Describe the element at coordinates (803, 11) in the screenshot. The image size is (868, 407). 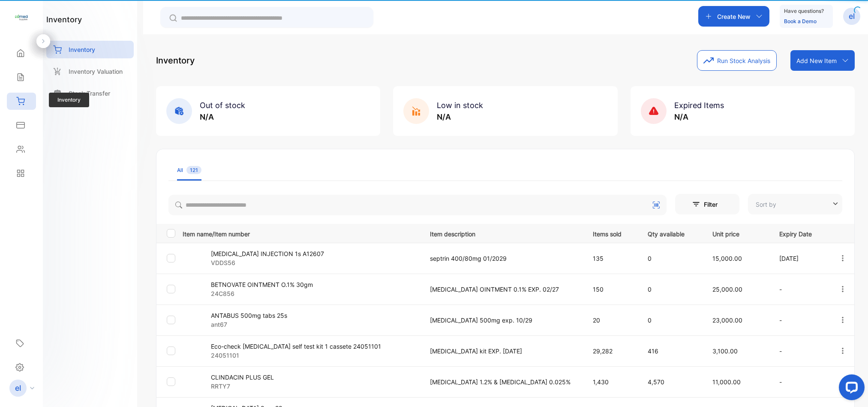
I see `p: Have questions?` at that location.